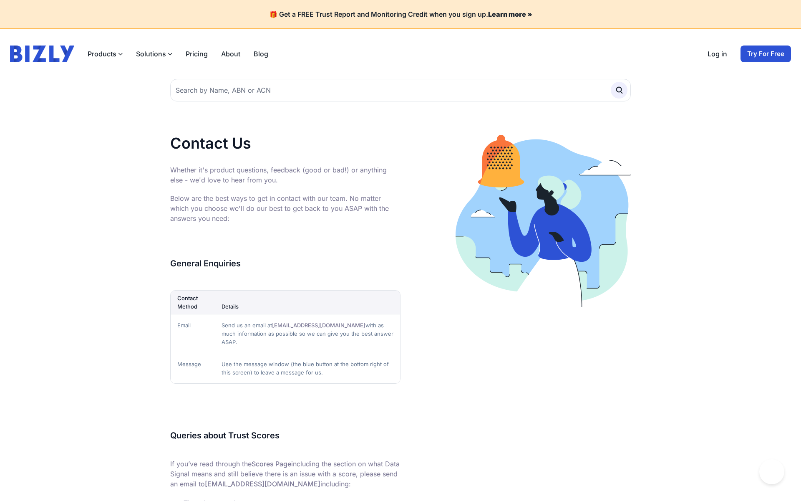 This screenshot has height=501, width=801. What do you see at coordinates (307, 302) in the screenshot?
I see `th: Details` at bounding box center [307, 302].